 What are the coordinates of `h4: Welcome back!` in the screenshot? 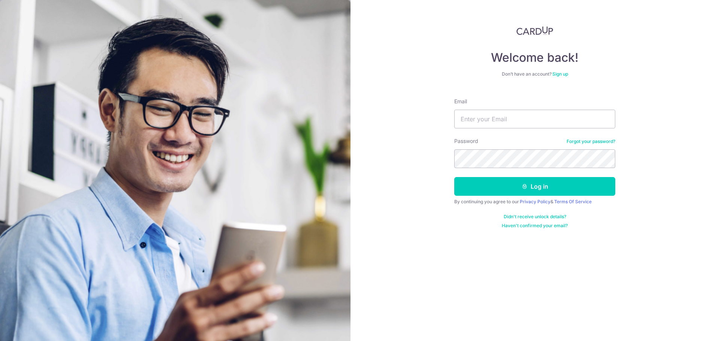 It's located at (535, 58).